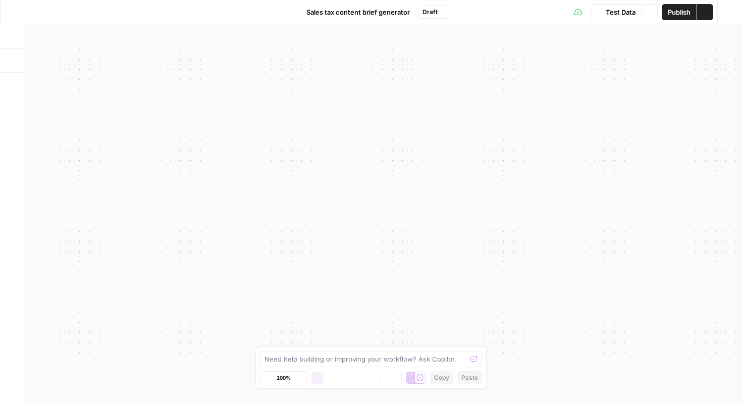 The height and width of the screenshot is (403, 742). I want to click on button: Copy, so click(442, 377).